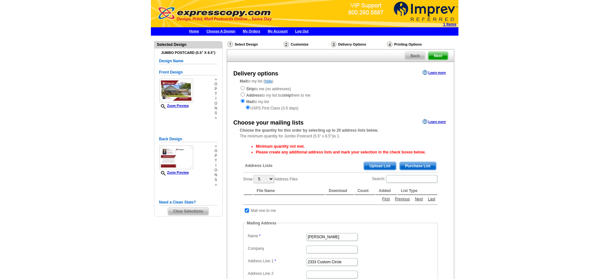 This screenshot has width=609, height=279. I want to click on select: ShowAddress Files, so click(264, 179).